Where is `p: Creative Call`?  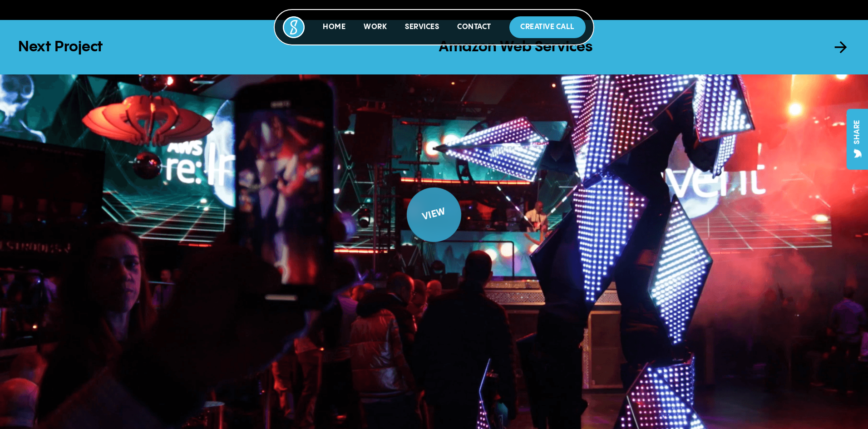 p: Creative Call is located at coordinates (548, 27).